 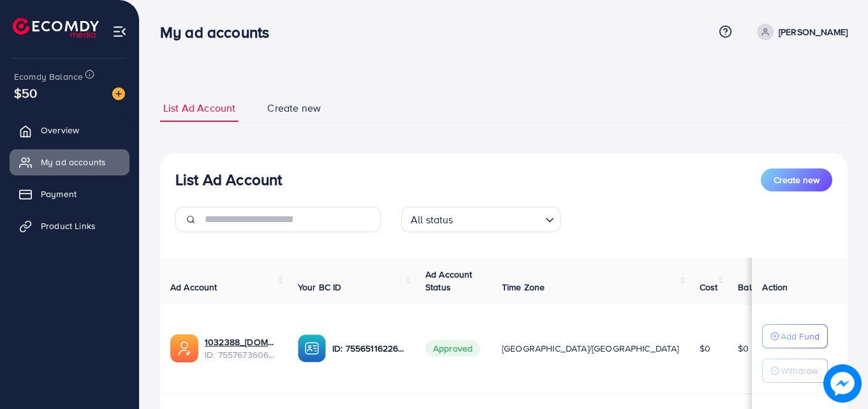 I want to click on img: logo, so click(x=56, y=28).